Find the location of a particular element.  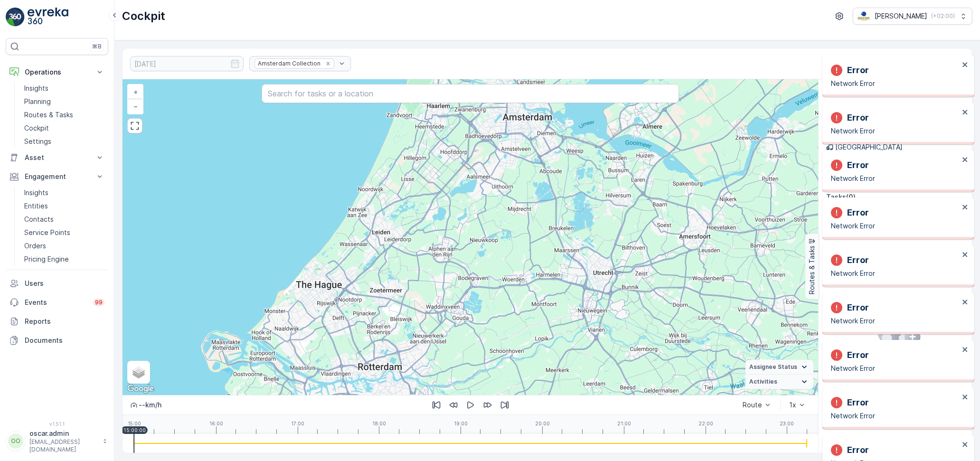

p: Engagement is located at coordinates (57, 177).